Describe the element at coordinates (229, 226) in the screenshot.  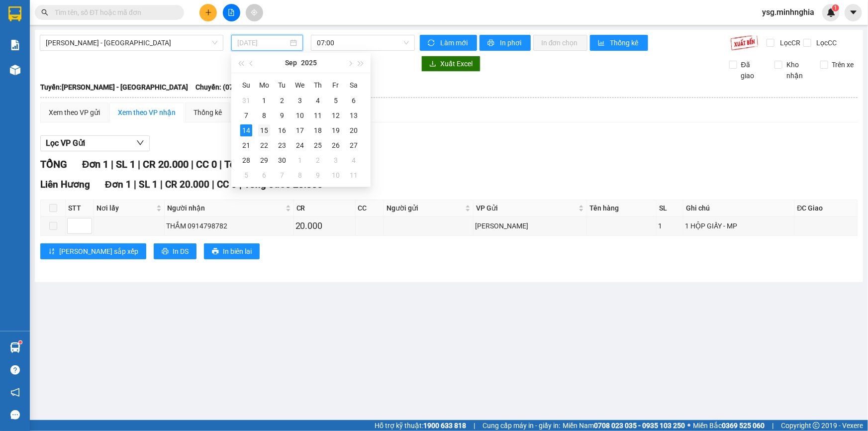
I see `div: THẮM 0914798782` at that location.